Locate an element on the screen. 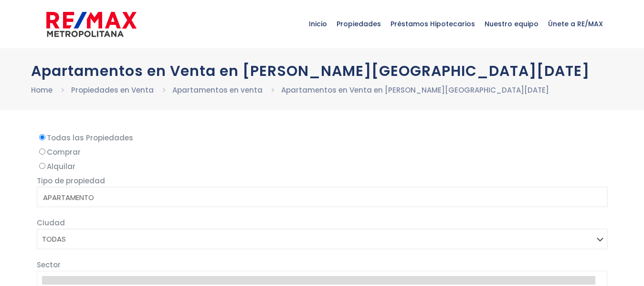 The width and height of the screenshot is (644, 286). a: Propiedades en Venta is located at coordinates (112, 89).